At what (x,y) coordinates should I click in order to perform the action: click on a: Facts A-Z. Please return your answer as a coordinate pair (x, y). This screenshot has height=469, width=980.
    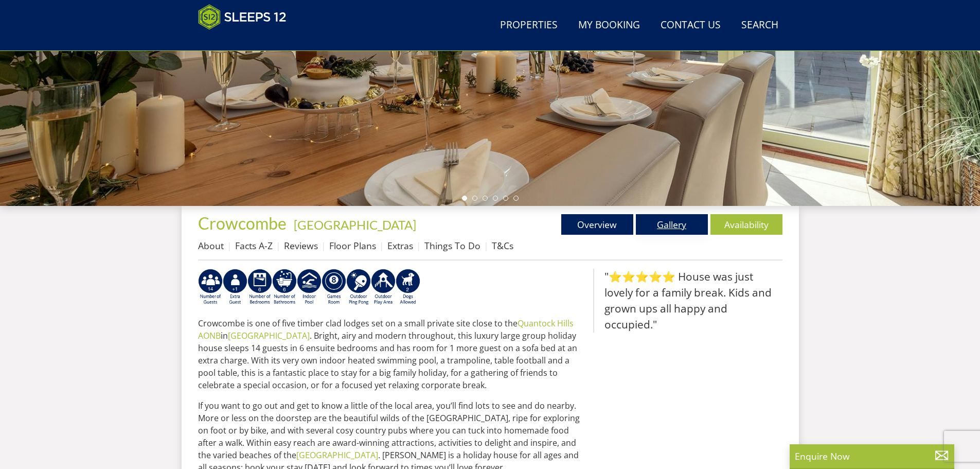
    Looking at the image, I should click on (254, 245).